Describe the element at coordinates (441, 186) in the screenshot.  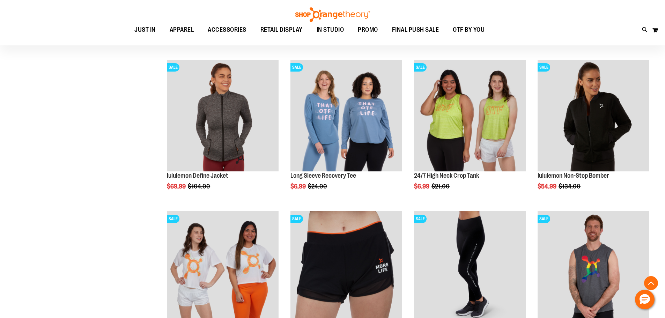
I see `span: $21.00` at that location.